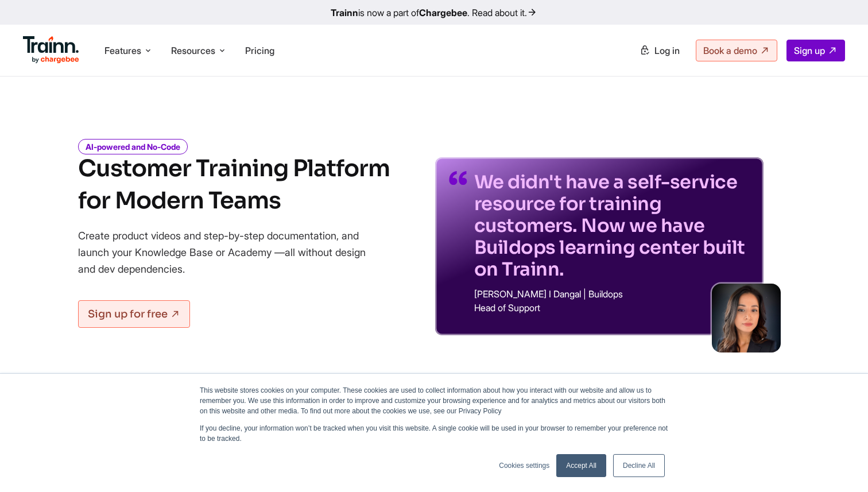 The width and height of the screenshot is (868, 492). I want to click on img: sabina-buildops.d2e8138.png, so click(746, 318).